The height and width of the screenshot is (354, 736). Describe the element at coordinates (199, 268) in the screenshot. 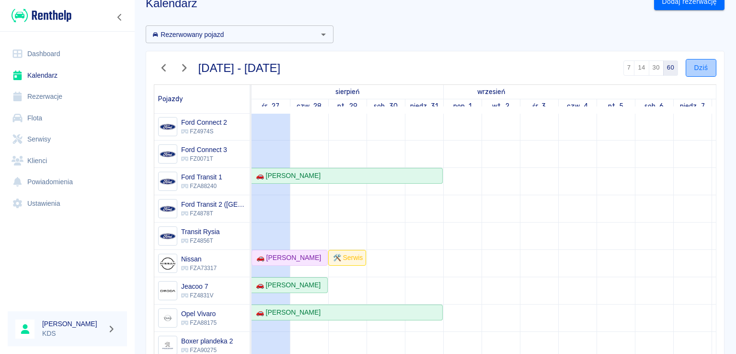

I see `p: FZA73317` at that location.